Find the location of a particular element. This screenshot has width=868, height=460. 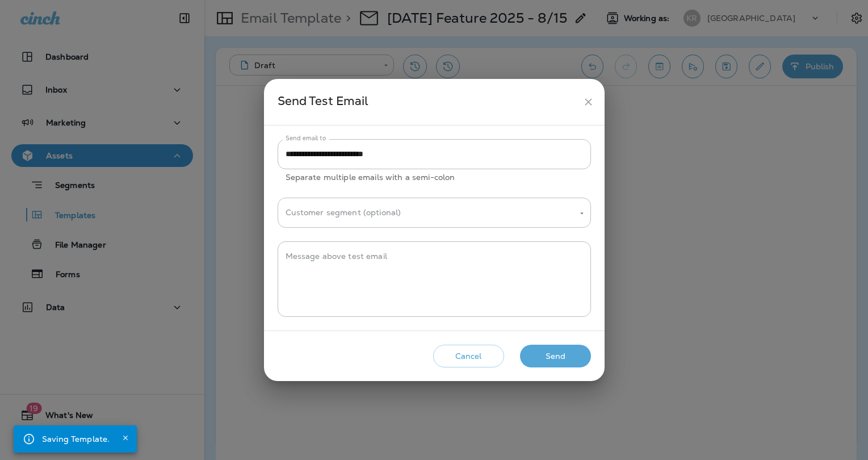

button: Open is located at coordinates (582, 214).